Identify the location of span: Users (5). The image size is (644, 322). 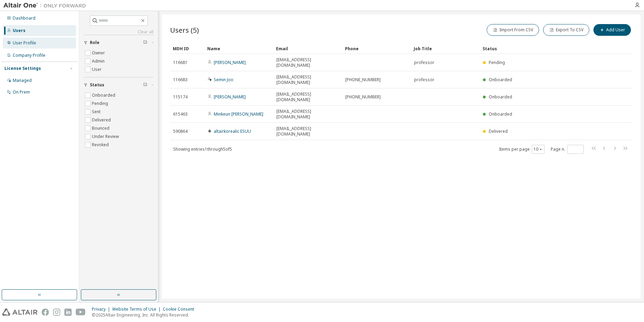
(184, 30).